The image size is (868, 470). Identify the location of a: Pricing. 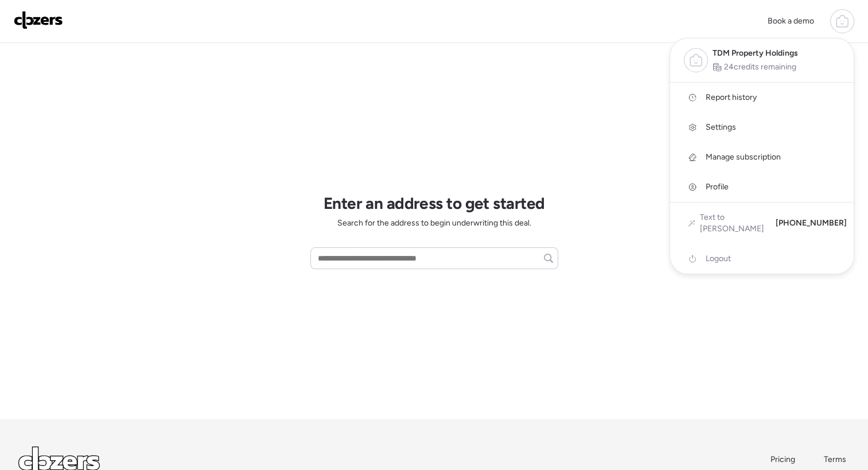
(783, 460).